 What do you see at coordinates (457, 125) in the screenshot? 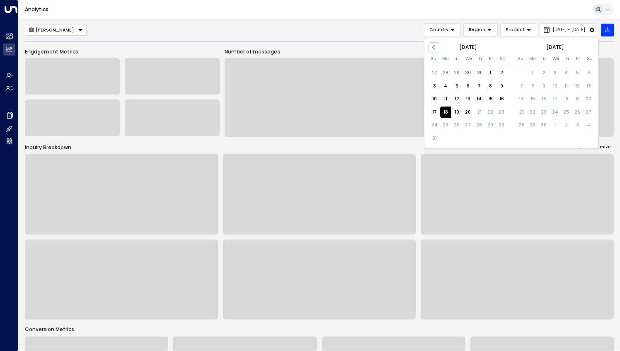
I see `div: Not available Tuesday, August 26th, 2025` at bounding box center [457, 125].